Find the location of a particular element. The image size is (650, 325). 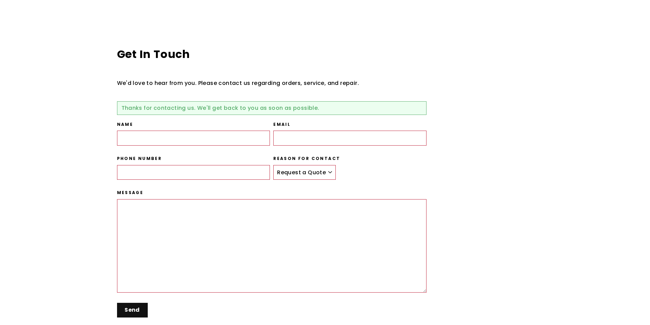

input: Send is located at coordinates (132, 310).